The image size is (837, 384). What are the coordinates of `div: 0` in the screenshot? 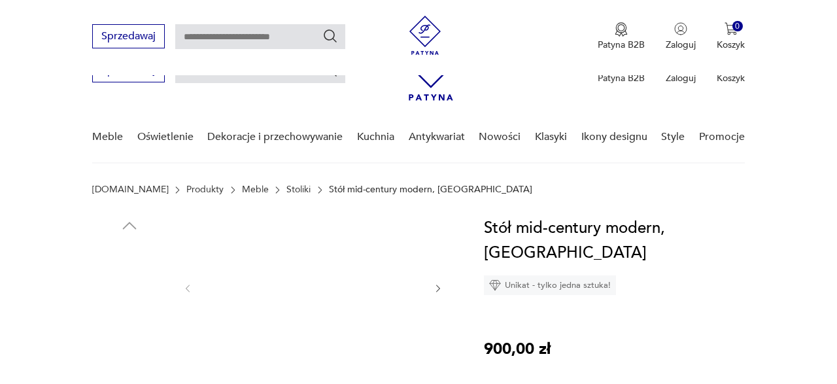 It's located at (738, 26).